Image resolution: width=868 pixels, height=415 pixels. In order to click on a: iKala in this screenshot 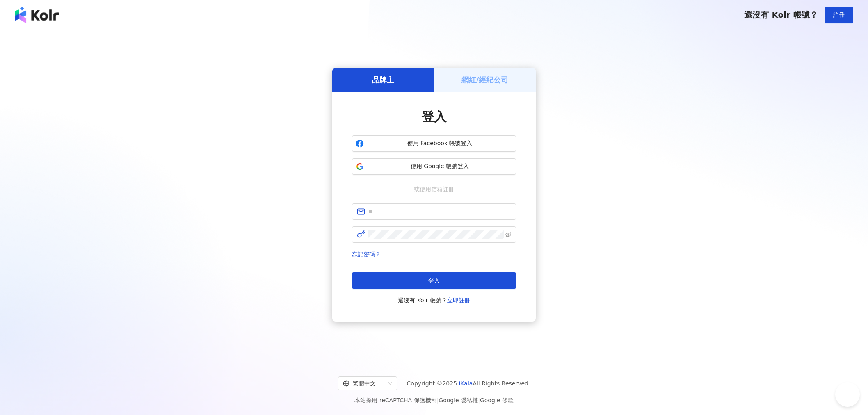, I will do `click(466, 384)`.